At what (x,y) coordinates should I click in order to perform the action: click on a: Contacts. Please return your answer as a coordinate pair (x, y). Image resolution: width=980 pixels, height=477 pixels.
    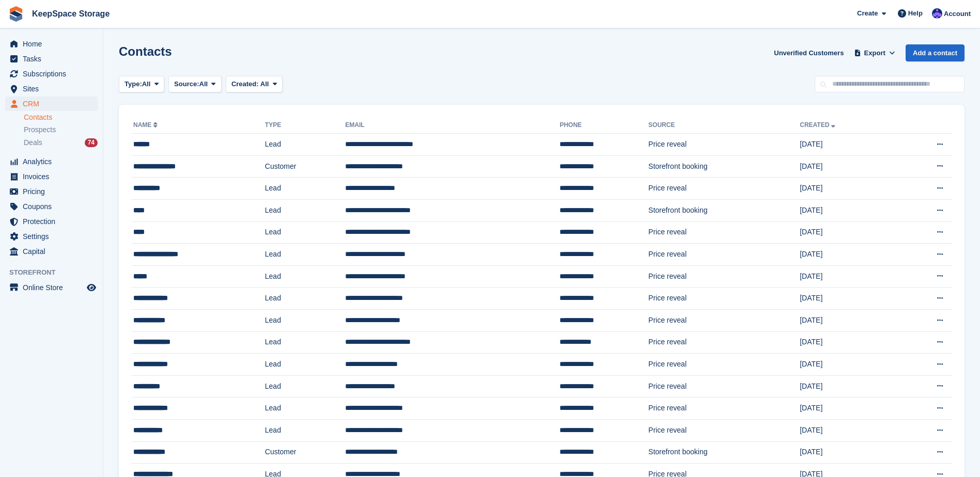
    Looking at the image, I should click on (60, 117).